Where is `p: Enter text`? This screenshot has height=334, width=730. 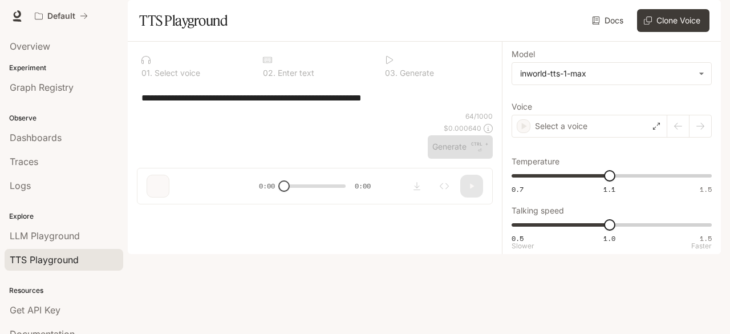
p: Enter text is located at coordinates (295, 73).